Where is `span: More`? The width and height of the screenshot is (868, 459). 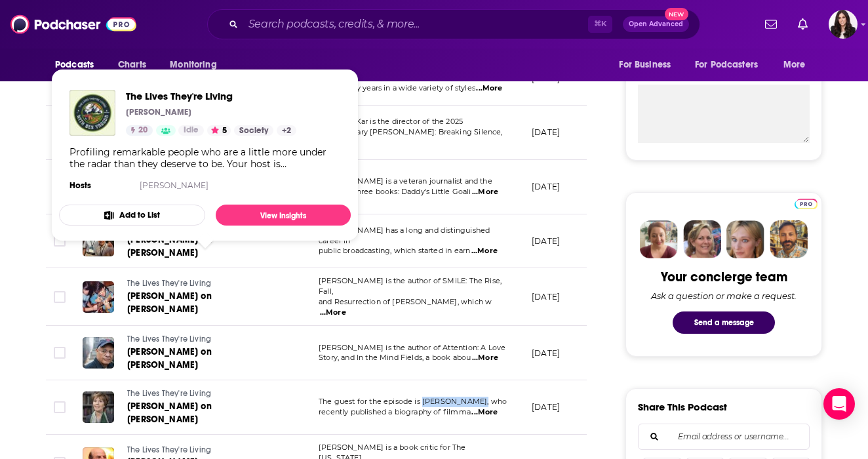
span: More is located at coordinates (794, 65).